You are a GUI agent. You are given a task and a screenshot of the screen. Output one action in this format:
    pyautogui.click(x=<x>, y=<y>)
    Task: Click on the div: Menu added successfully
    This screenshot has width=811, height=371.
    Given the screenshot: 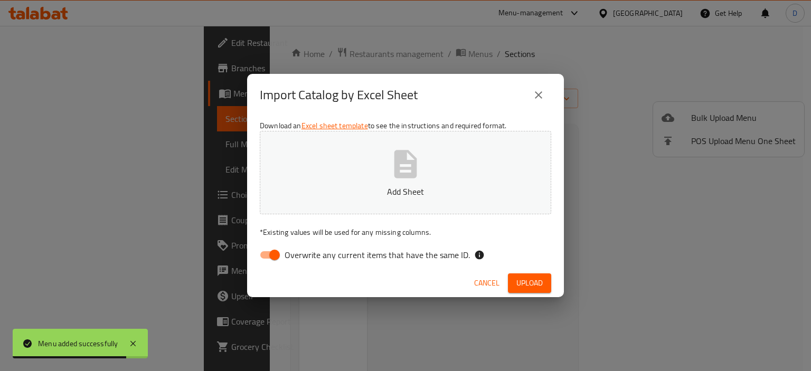 What is the action you would take?
    pyautogui.click(x=78, y=344)
    